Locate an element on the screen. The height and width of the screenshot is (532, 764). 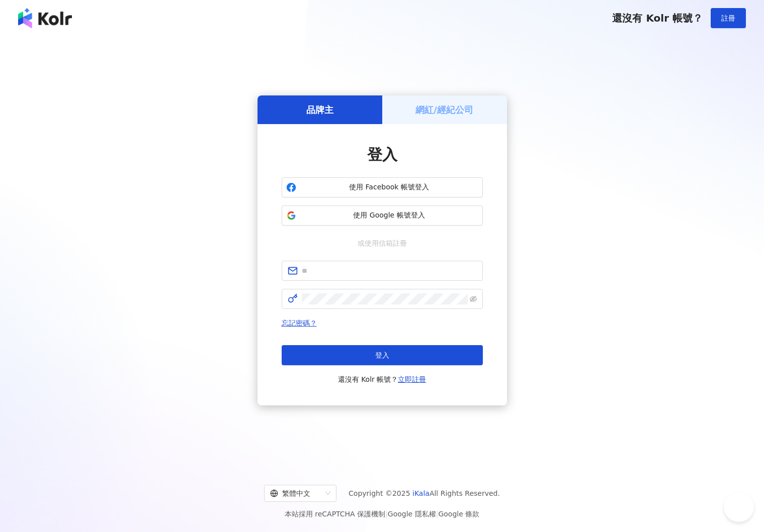
a: Google 條款 is located at coordinates (459, 514).